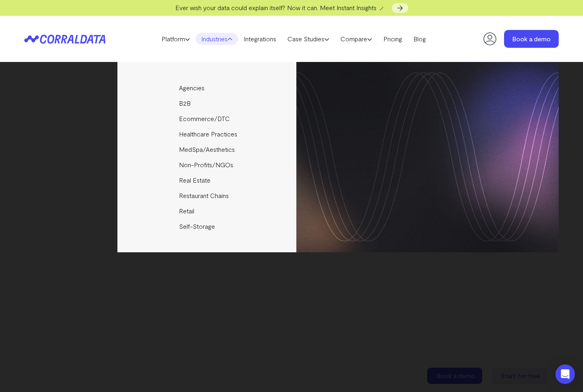  What do you see at coordinates (420, 39) in the screenshot?
I see `a: Blog` at bounding box center [420, 39].